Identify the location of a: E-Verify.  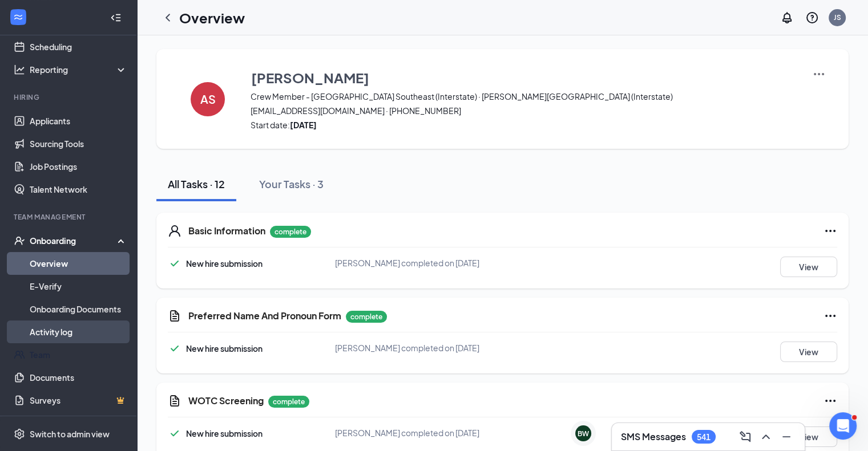
(78, 286).